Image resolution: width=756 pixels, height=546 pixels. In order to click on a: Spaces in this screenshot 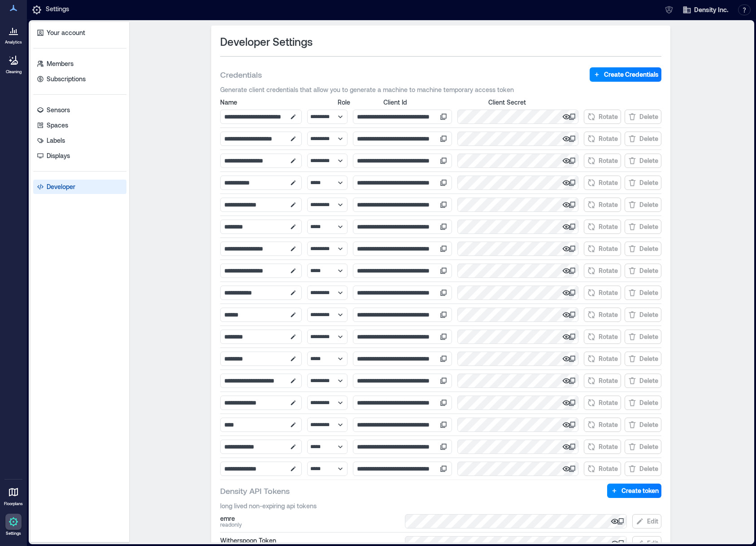, I will do `click(80, 125)`.